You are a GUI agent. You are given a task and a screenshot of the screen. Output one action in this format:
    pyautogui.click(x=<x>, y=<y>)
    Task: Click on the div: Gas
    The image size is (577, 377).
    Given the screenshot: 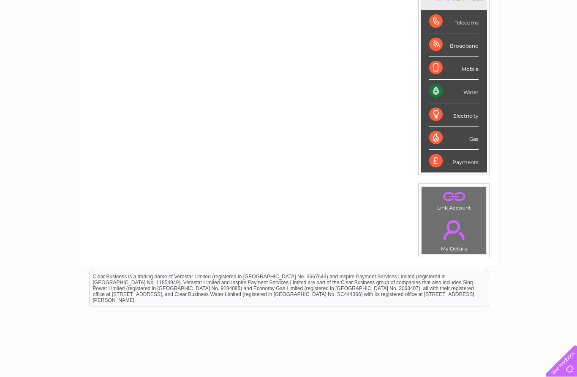 What is the action you would take?
    pyautogui.click(x=453, y=138)
    